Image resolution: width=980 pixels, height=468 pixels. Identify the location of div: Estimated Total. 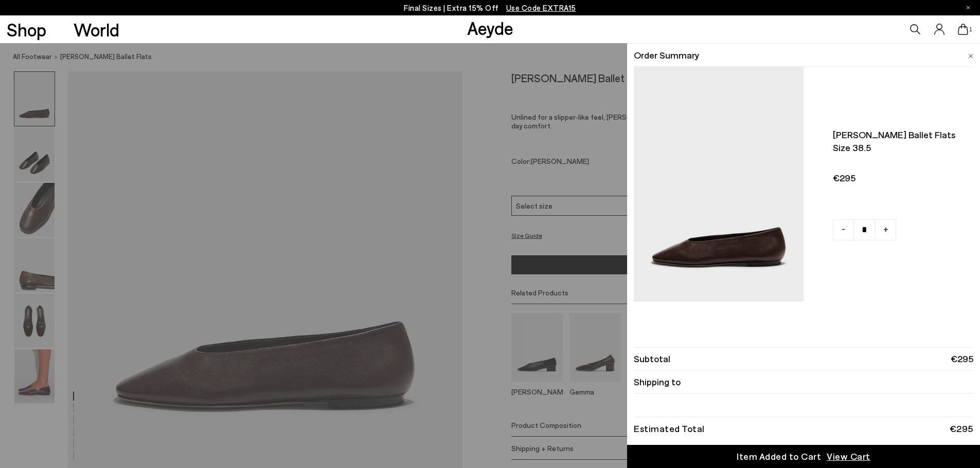
(670, 428).